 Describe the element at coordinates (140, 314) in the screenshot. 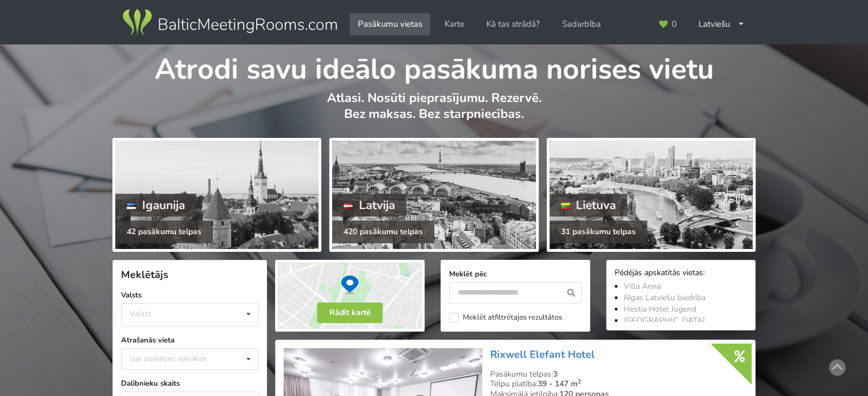

I see `div: Valsts` at that location.